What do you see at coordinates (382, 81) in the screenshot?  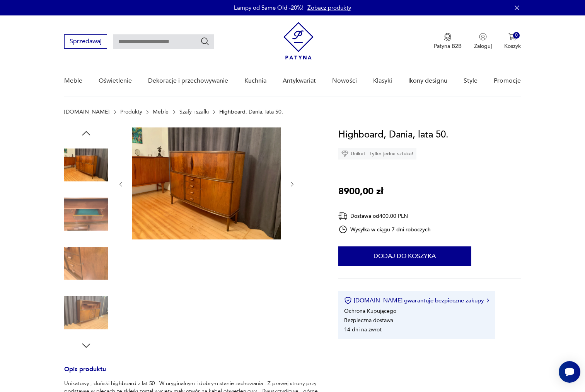 I see `a: Klasyki` at bounding box center [382, 81].